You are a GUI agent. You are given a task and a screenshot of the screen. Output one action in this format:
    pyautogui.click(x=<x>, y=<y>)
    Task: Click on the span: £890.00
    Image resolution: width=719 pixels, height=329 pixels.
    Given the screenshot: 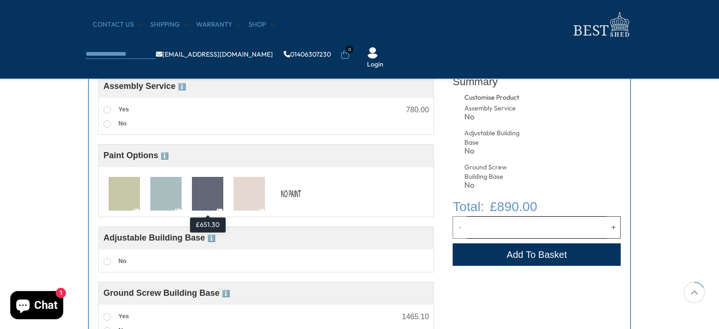 What is the action you would take?
    pyautogui.click(x=513, y=206)
    